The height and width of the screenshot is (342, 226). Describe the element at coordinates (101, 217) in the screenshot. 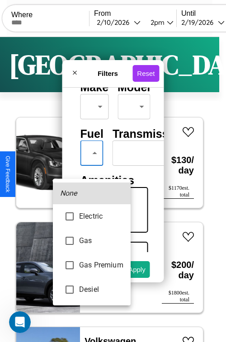

I see `span: Electric` at that location.